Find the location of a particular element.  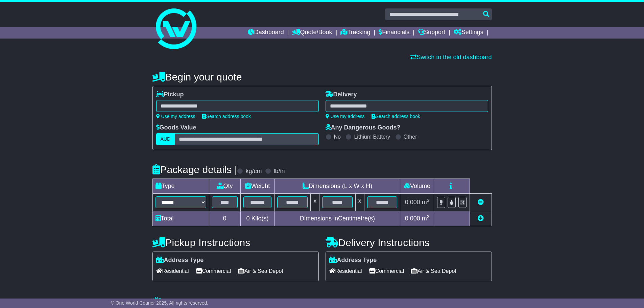

label: Other is located at coordinates (410, 137).